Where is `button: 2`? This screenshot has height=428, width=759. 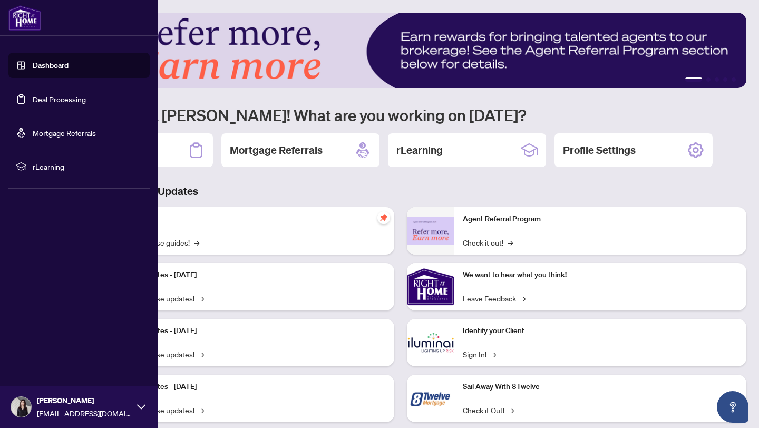 button: 2 is located at coordinates (708, 80).